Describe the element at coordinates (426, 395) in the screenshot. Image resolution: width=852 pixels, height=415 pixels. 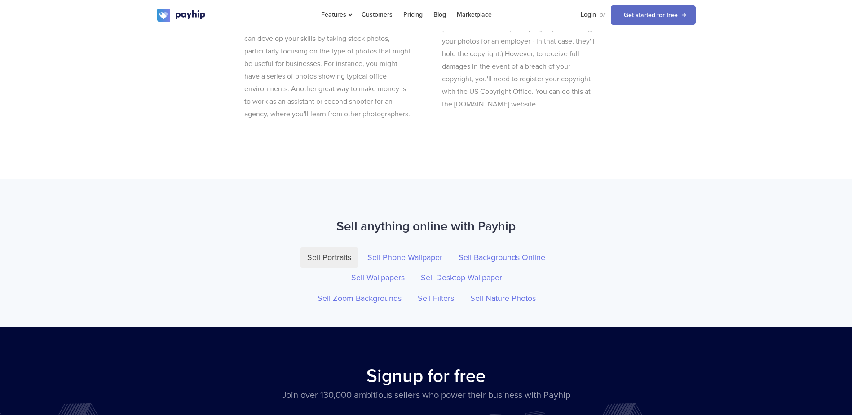
I see `p: Join over 130,000 ambitious sellers who power their business with Payhip` at that location.